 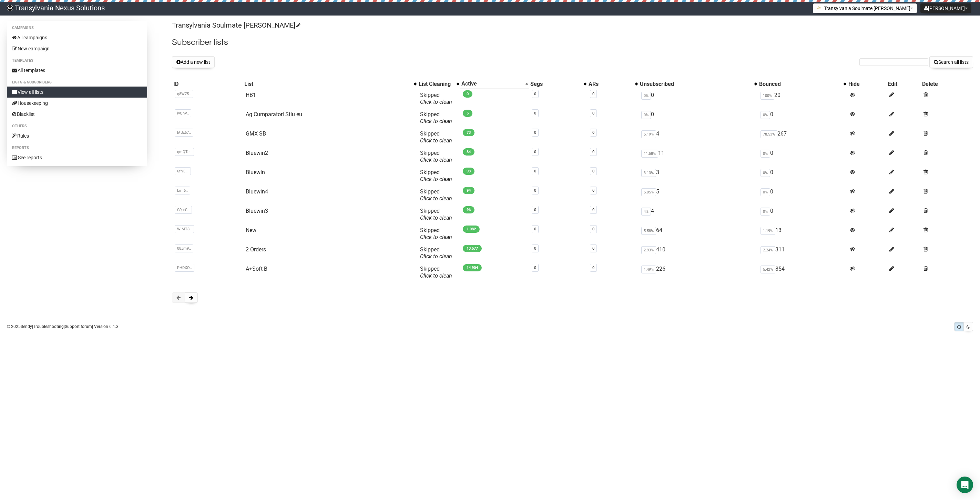 I want to click on li: Campaigns, so click(x=77, y=28).